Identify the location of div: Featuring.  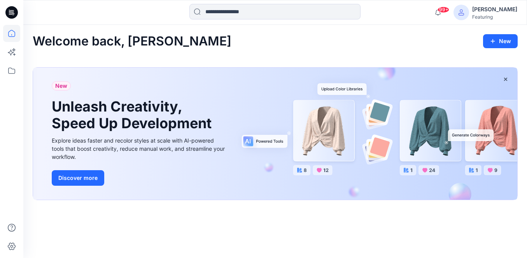
(495, 17).